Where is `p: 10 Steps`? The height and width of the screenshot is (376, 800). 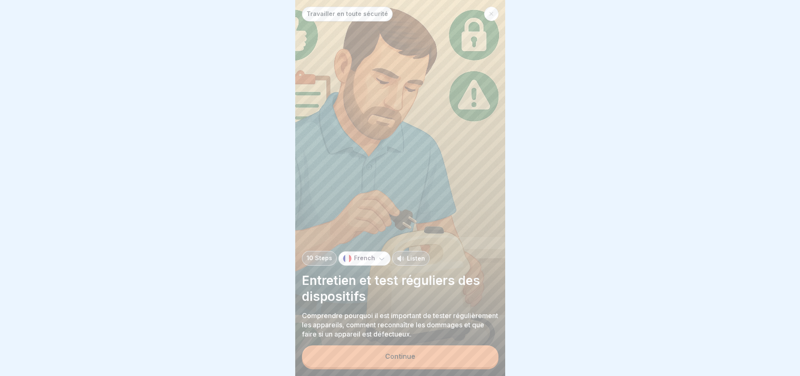
p: 10 Steps is located at coordinates (319, 258).